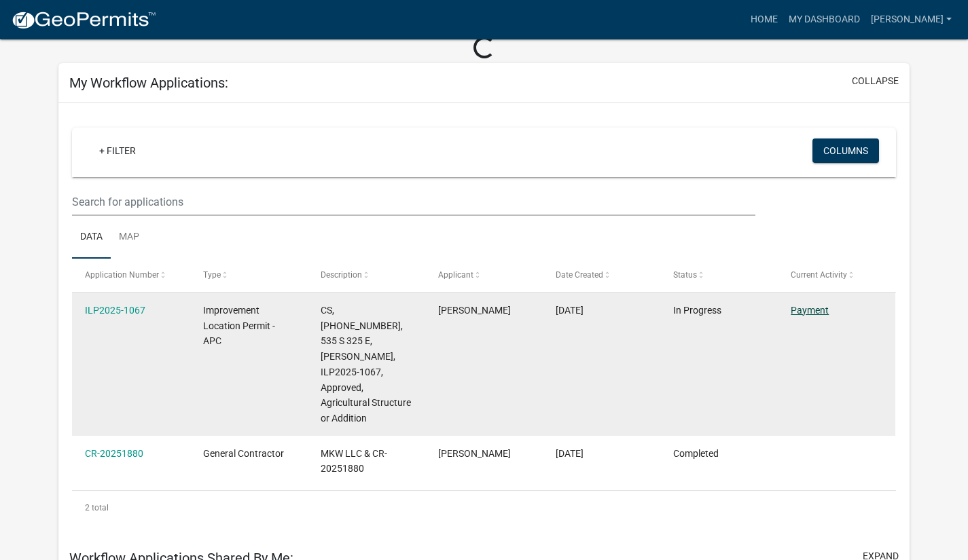 The image size is (968, 560). I want to click on h5: My Workflow Applications:, so click(149, 83).